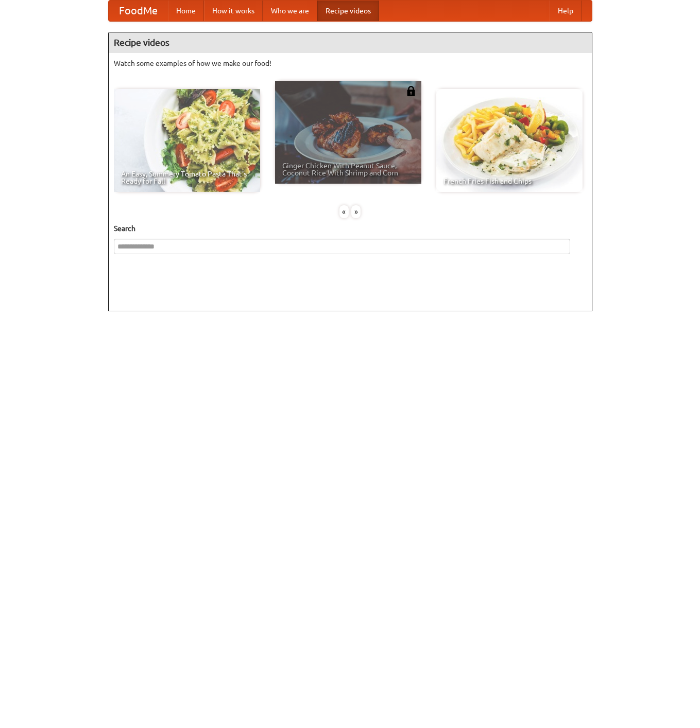  I want to click on a: Home, so click(186, 11).